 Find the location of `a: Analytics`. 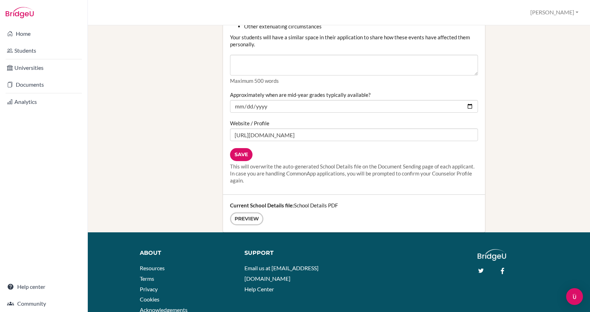

a: Analytics is located at coordinates (44, 102).